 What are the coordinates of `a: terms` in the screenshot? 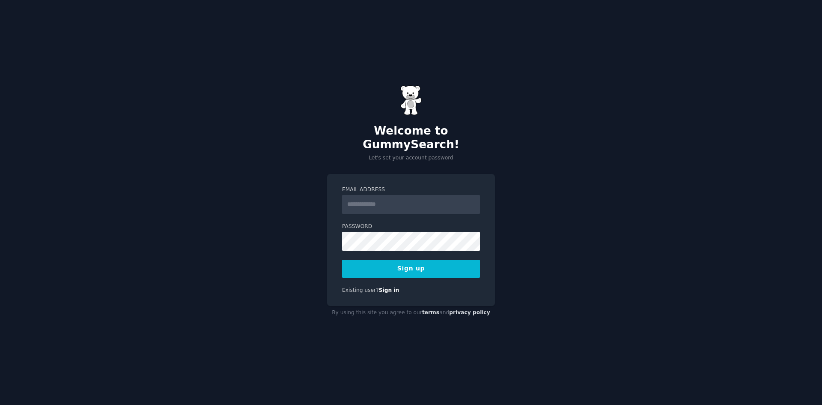 It's located at (431, 312).